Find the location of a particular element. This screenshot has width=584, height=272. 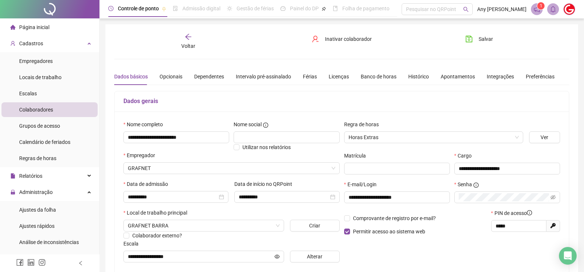

span: dashboard is located at coordinates (283, 8).